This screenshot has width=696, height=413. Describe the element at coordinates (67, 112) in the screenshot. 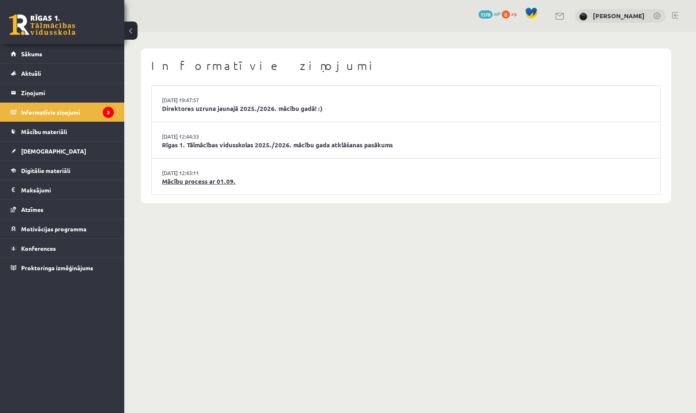

I see `legend: Informatīvie ziņojumi` at that location.